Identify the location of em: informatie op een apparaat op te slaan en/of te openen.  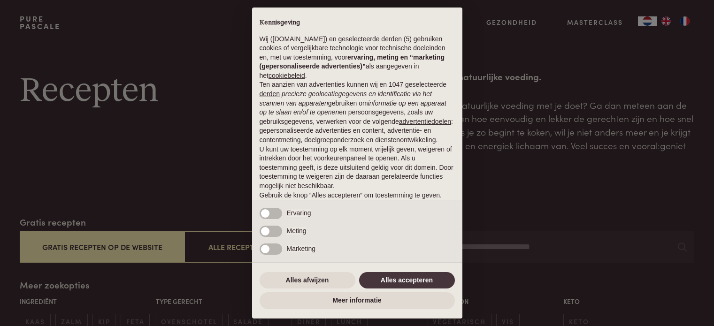
(353, 108).